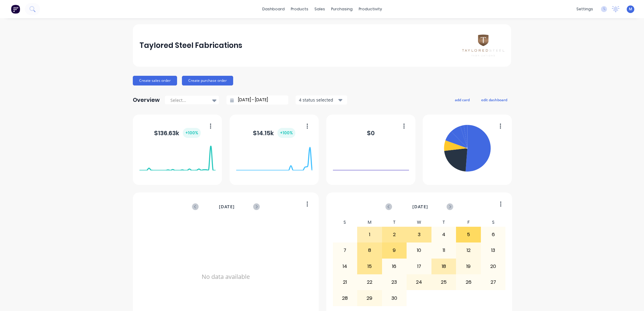 This screenshot has height=311, width=644. Describe the element at coordinates (319, 9) in the screenshot. I see `div: sales` at that location.